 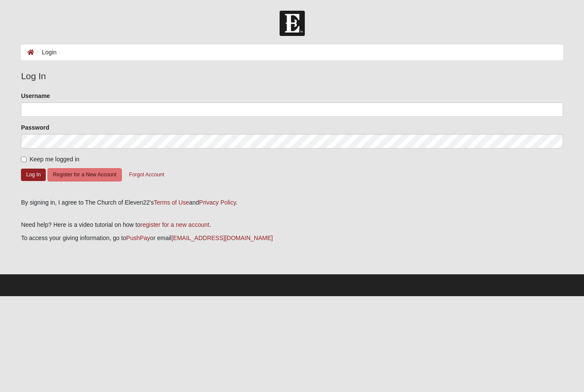 I want to click on p: To access your giving information, go to or email, so click(x=292, y=238).